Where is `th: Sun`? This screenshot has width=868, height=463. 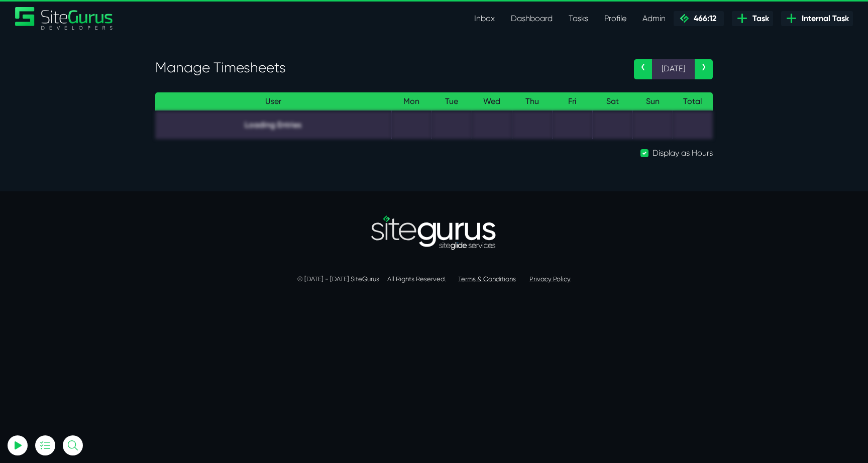 th: Sun is located at coordinates (652, 101).